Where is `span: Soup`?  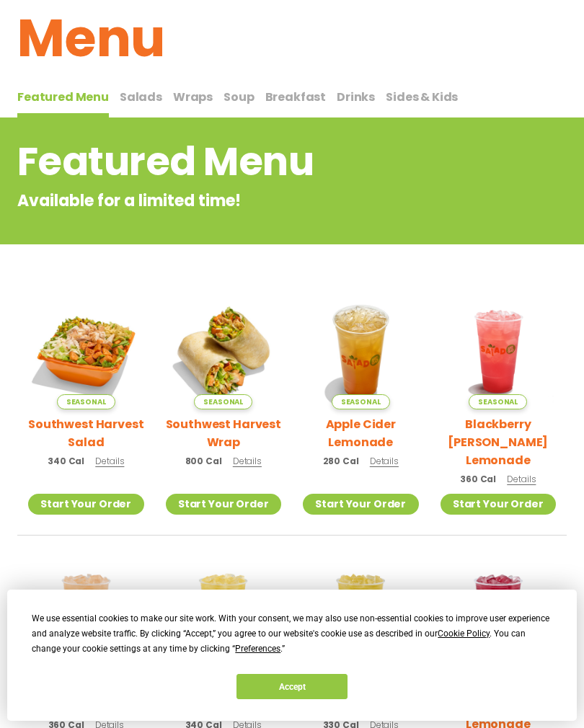 span: Soup is located at coordinates (239, 97).